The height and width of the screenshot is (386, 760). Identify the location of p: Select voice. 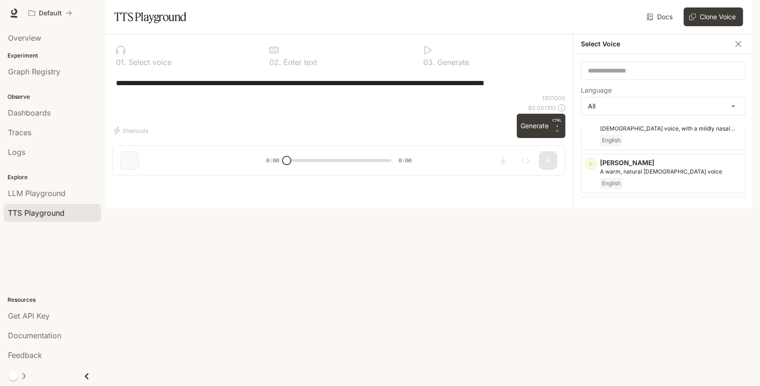
(149, 62).